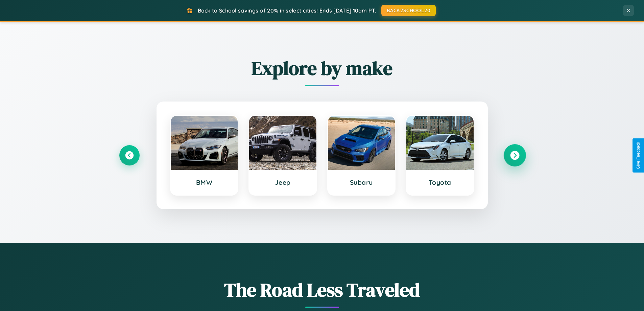 The width and height of the screenshot is (644, 311). I want to click on button: BACK2SCHOOL20, so click(408, 11).